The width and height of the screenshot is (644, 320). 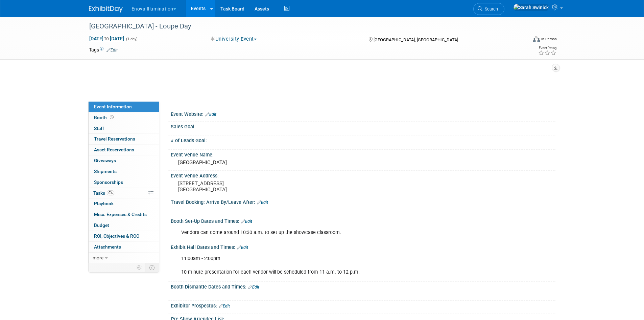 What do you see at coordinates (103, 50) in the screenshot?
I see `td: Tags` at bounding box center [103, 50].